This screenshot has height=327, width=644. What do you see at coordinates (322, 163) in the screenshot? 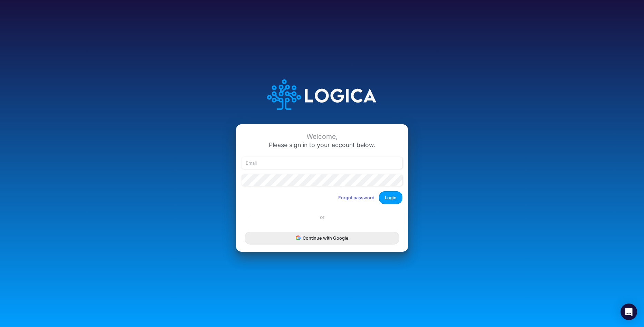
I see `input: Email` at bounding box center [322, 163].